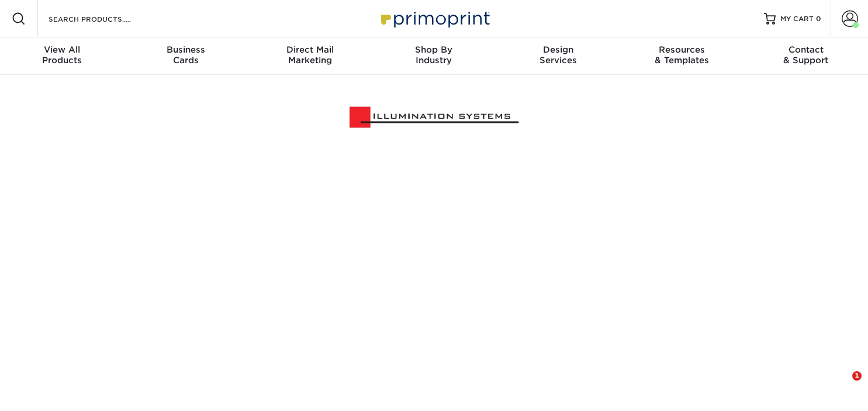 This screenshot has width=868, height=411. What do you see at coordinates (309, 50) in the screenshot?
I see `span: Direct Mail` at bounding box center [309, 50].